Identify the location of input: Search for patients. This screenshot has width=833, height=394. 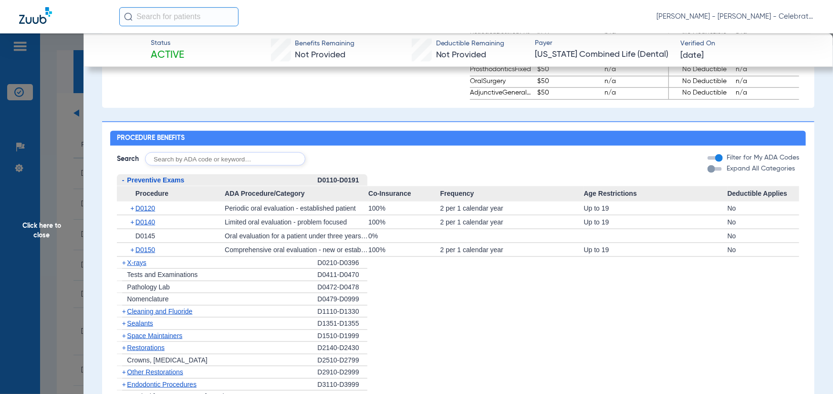
(179, 17).